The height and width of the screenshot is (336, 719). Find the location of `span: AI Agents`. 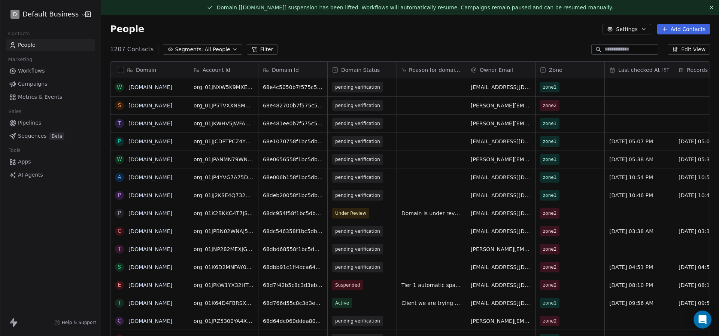

span: AI Agents is located at coordinates (30, 175).